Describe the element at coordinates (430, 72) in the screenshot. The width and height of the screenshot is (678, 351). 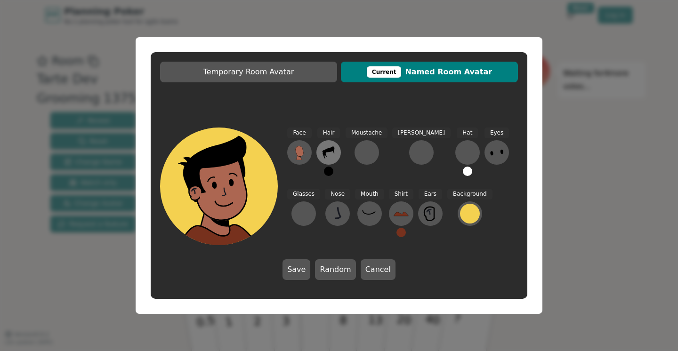
I see `button: CurrentNamed Room Avatar` at that location.